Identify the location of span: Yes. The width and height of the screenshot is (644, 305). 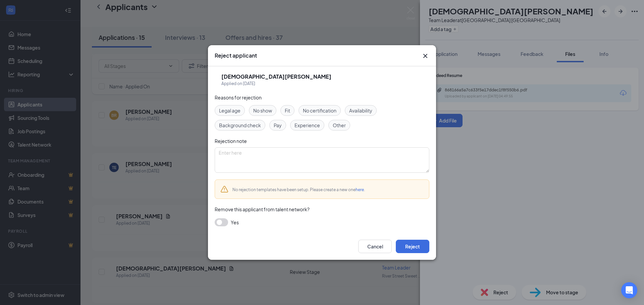
(235, 222).